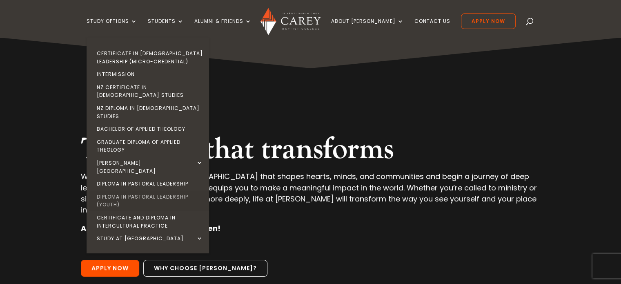 Image resolution: width=621 pixels, height=284 pixels. I want to click on a: Diploma in Pastoral Leadership (Youth), so click(150, 201).